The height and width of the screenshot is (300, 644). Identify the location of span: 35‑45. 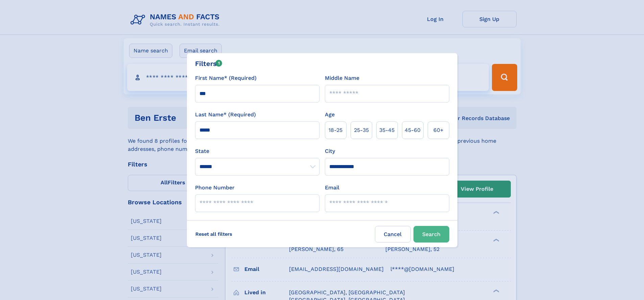
(387, 130).